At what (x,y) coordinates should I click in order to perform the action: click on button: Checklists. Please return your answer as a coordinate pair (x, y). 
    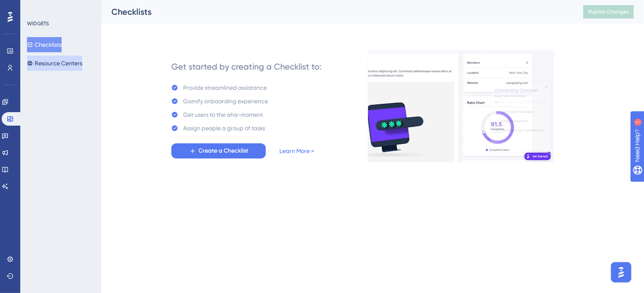
    Looking at the image, I should click on (44, 45).